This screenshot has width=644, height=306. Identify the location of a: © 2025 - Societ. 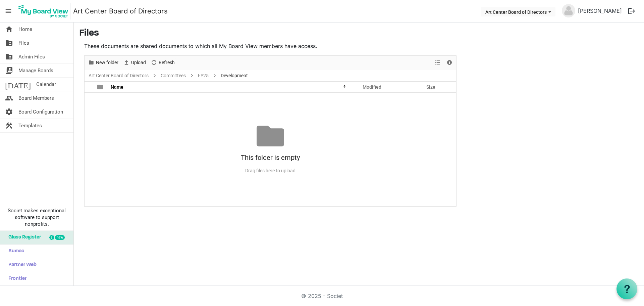
(322, 296).